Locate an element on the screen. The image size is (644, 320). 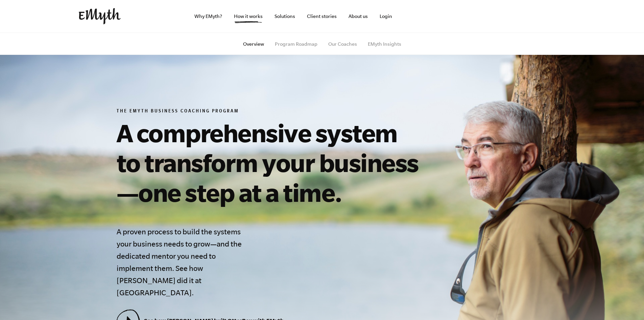
a: Overview is located at coordinates (254, 44).